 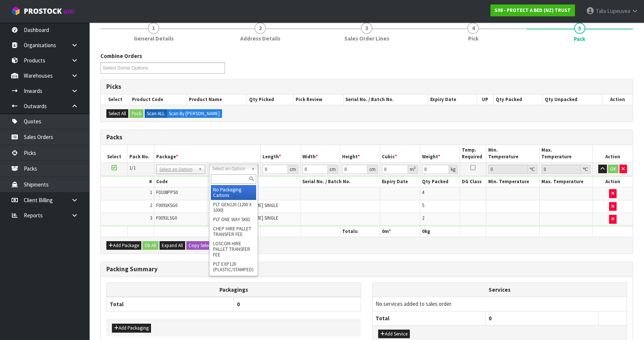 What do you see at coordinates (367, 38) in the screenshot?
I see `span: Sales Order Lines` at bounding box center [367, 38].